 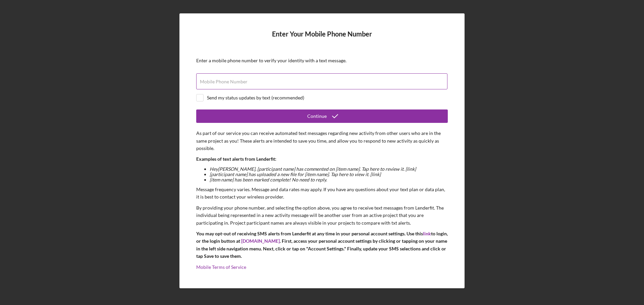 I want to click on p: Message frequency varies. Message and data rates may apply. If you have any questions about your ..., so click(x=322, y=193).